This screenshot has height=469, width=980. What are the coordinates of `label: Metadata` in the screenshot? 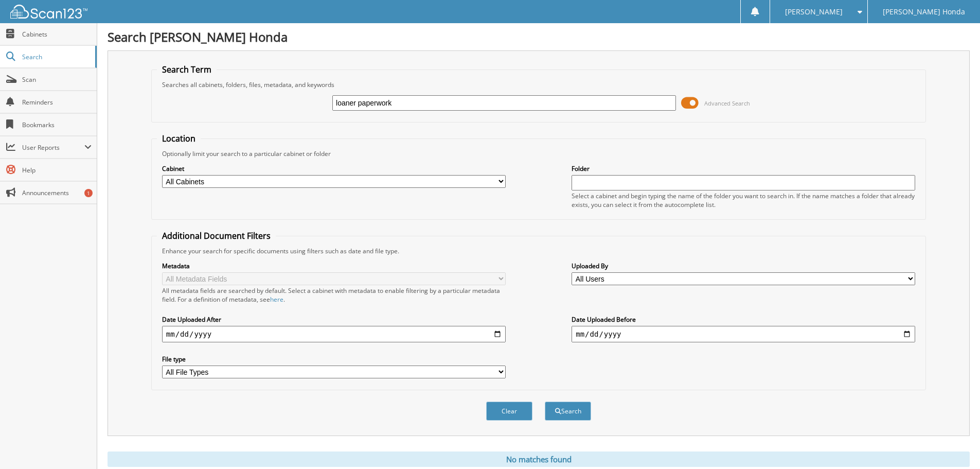 It's located at (334, 266).